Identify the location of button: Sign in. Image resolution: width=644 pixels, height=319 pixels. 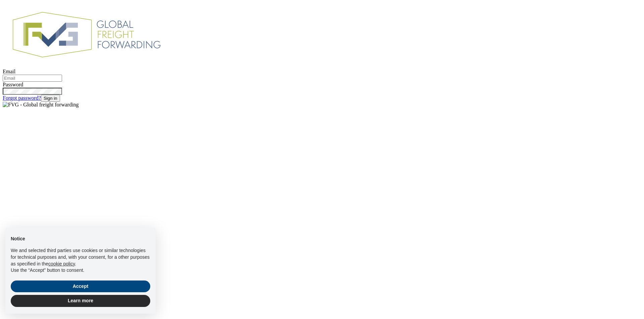
(50, 98).